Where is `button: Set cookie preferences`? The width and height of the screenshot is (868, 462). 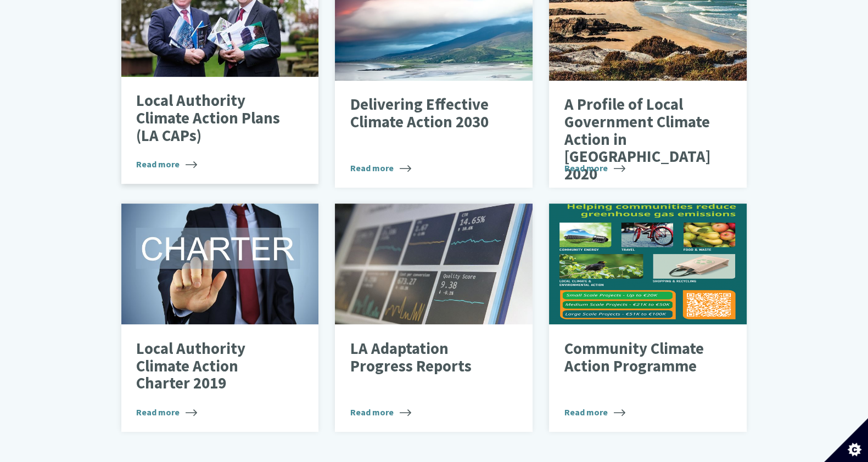
button: Set cookie preferences is located at coordinates (846, 440).